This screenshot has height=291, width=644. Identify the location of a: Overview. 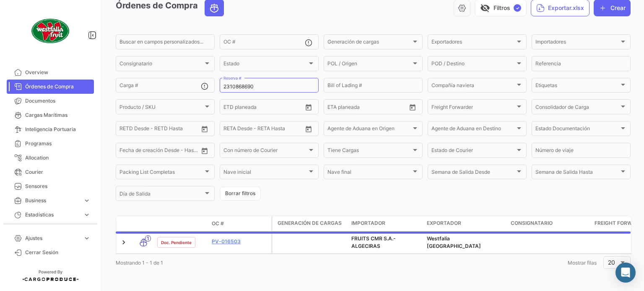
(50, 73).